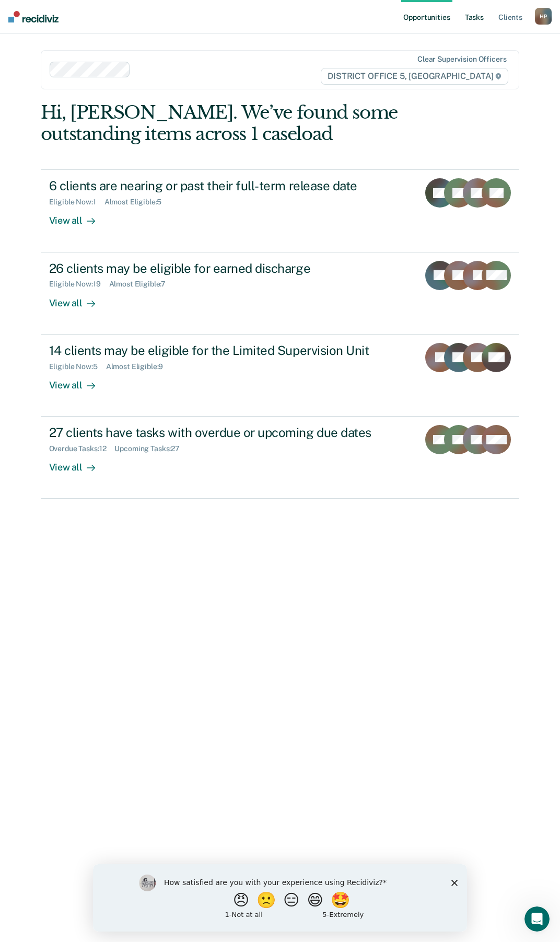  I want to click on div: Almost Eligible : 5, so click(138, 202).